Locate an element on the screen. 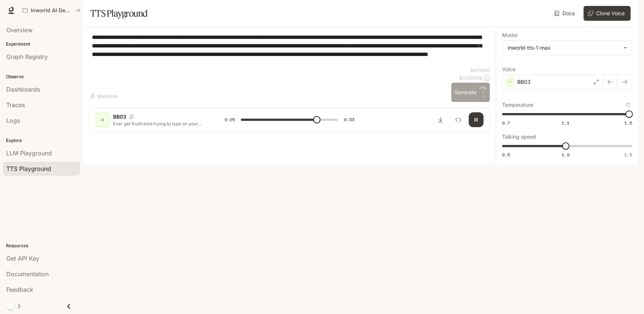 The width and height of the screenshot is (644, 314). span: 0.7 is located at coordinates (506, 123).